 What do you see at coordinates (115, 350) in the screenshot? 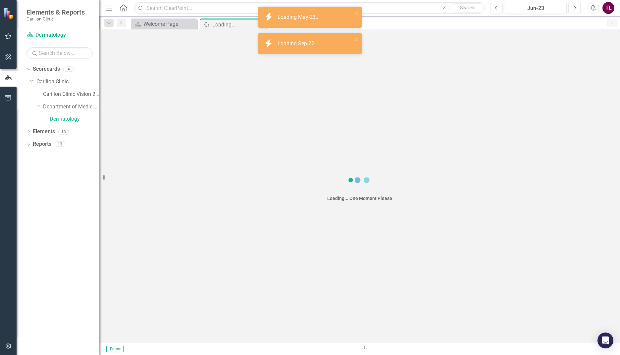
I see `span: Editor` at bounding box center [115, 350].